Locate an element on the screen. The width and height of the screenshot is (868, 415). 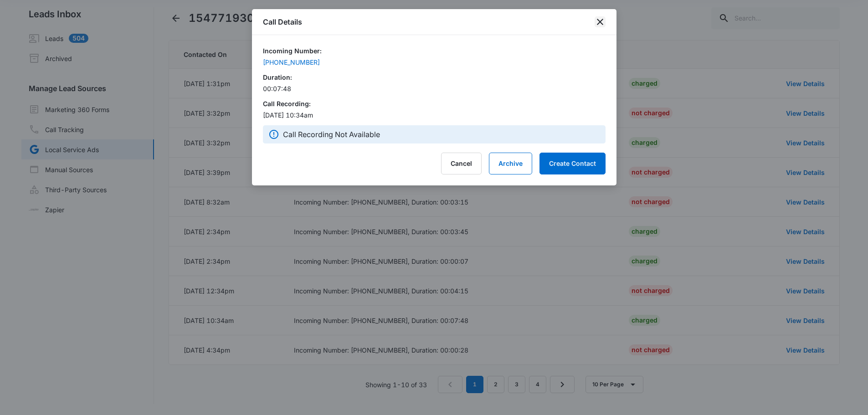
p: Call Recording Not Available is located at coordinates (331, 134).